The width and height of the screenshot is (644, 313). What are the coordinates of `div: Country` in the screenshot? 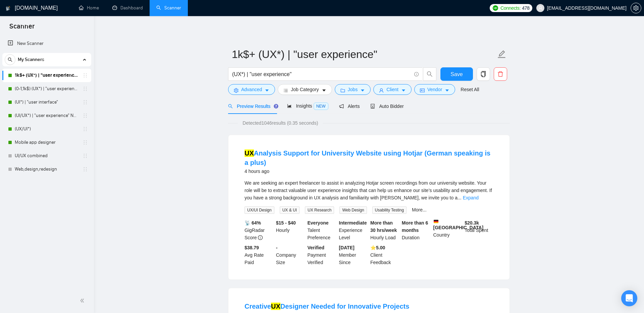 It's located at (448, 230).